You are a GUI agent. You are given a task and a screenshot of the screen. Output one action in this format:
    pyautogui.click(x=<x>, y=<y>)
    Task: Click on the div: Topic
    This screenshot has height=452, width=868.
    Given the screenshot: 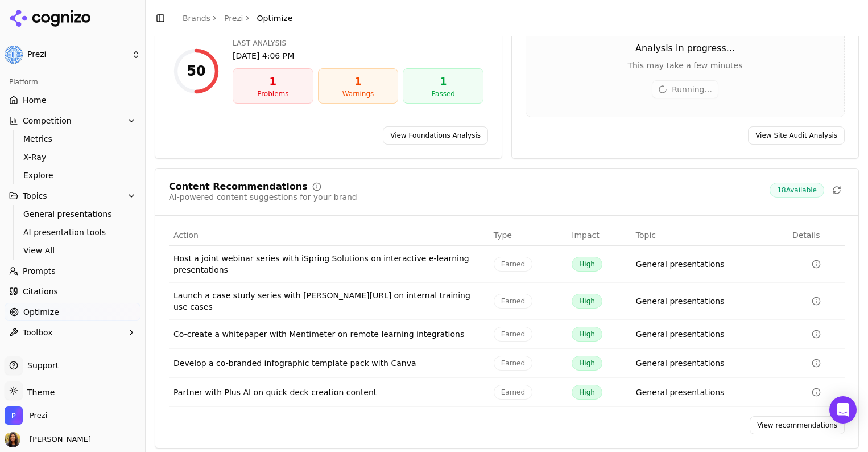 What is the action you would take?
    pyautogui.click(x=709, y=235)
    